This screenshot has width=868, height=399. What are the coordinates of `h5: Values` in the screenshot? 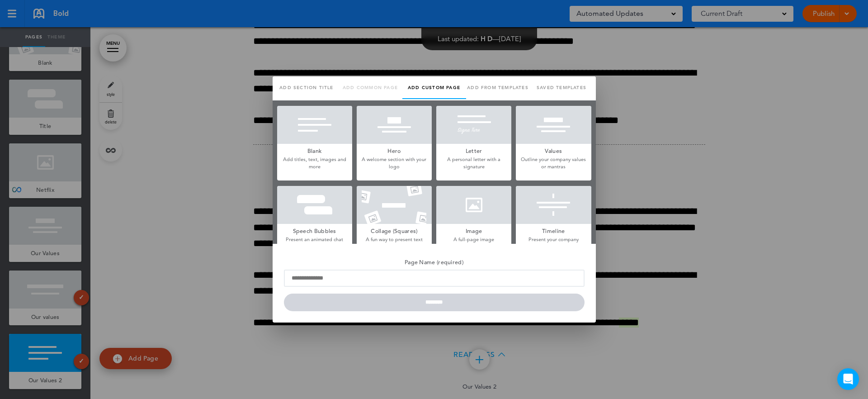 It's located at (553, 150).